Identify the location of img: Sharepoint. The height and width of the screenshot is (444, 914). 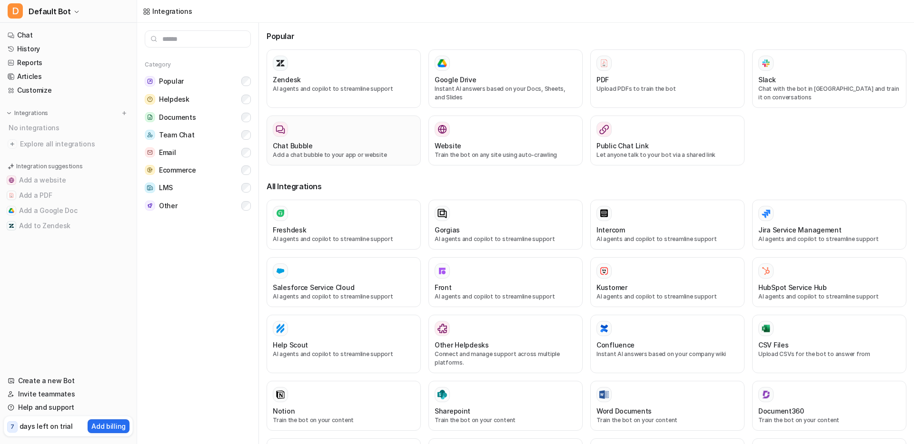
(442, 395).